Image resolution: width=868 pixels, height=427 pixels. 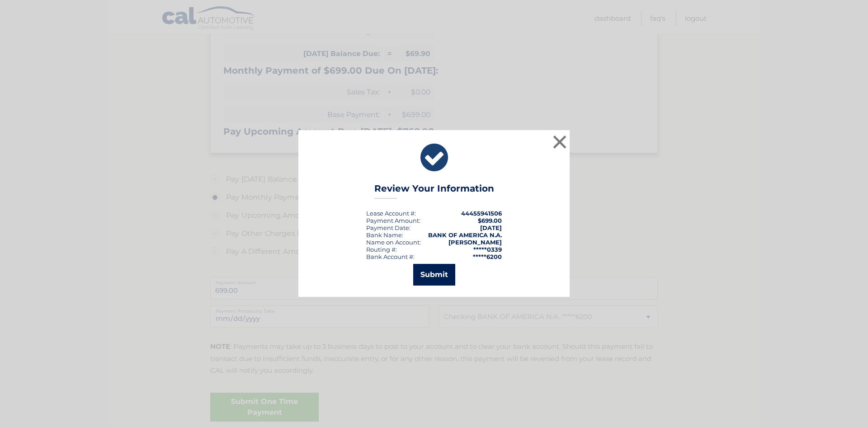 I want to click on h3: Review Your Information, so click(x=434, y=191).